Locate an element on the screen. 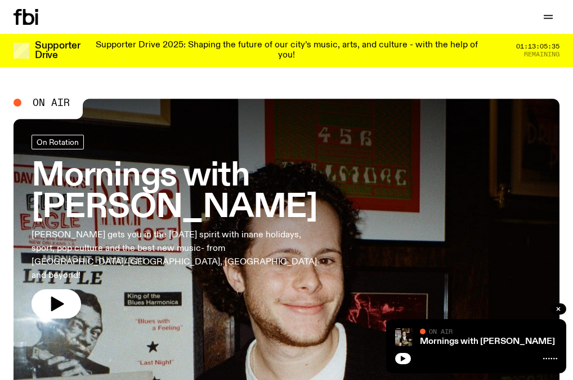 The width and height of the screenshot is (573, 380). p: Supporter Drive 2025: Shaping the future of our city’s music, arts, and culture - with the help o... is located at coordinates (287, 50).